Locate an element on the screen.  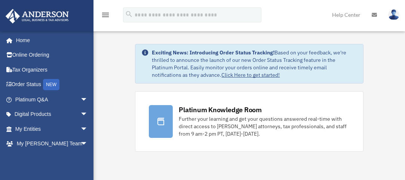
i: menu is located at coordinates (105, 15).